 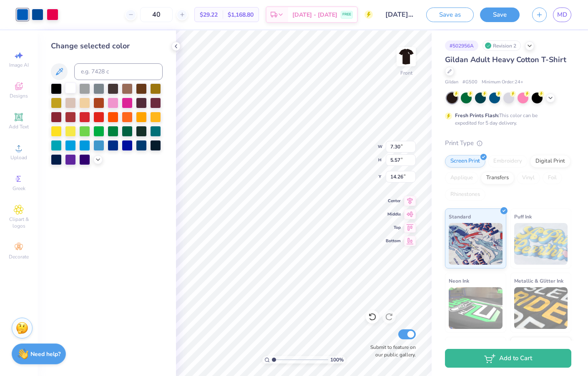 What do you see at coordinates (507, 161) in the screenshot?
I see `div: Embroidery` at bounding box center [507, 161].